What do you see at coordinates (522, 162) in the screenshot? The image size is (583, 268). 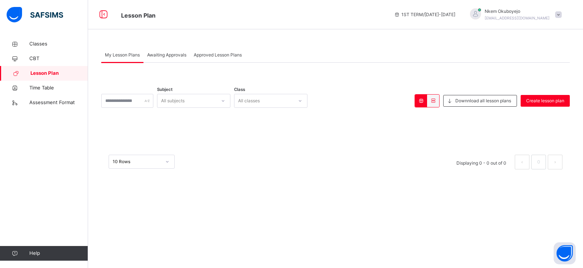 I see `button: prev page` at bounding box center [522, 162].